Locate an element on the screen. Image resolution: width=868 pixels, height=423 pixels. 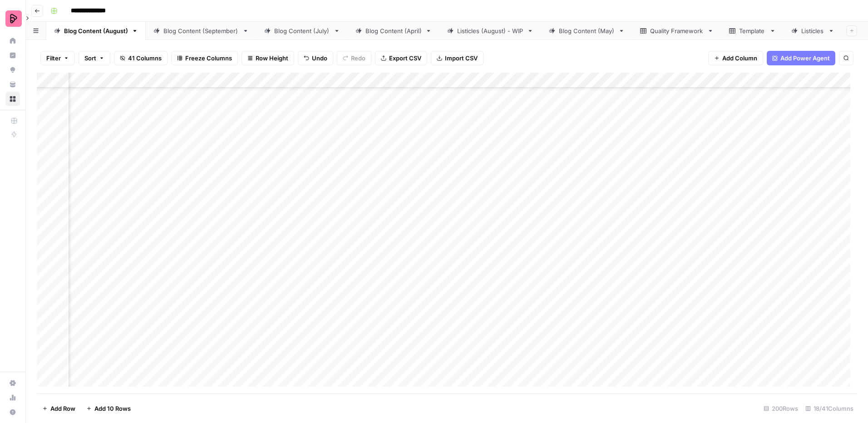
span: Redo is located at coordinates (358, 58).